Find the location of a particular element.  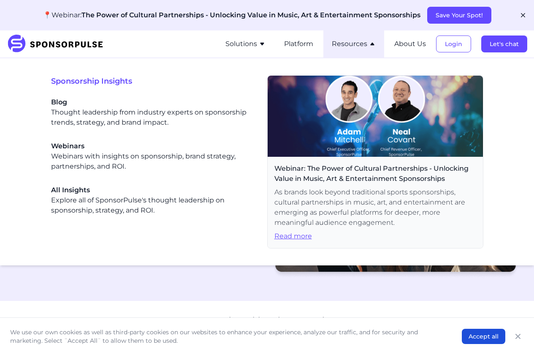

button: Resources is located at coordinates (354, 44).